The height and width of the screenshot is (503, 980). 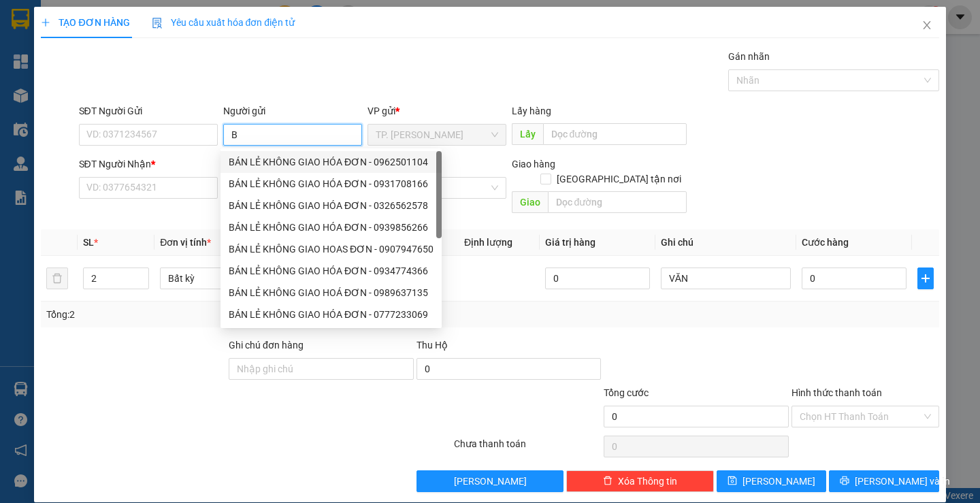 What do you see at coordinates (926, 25) in the screenshot?
I see `span: close` at bounding box center [926, 25].